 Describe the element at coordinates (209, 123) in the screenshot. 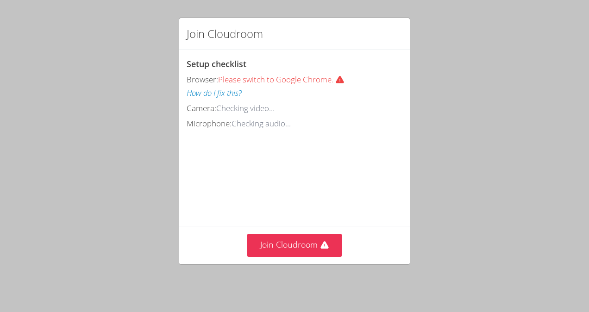

I see `span: Microphone:` at that location.